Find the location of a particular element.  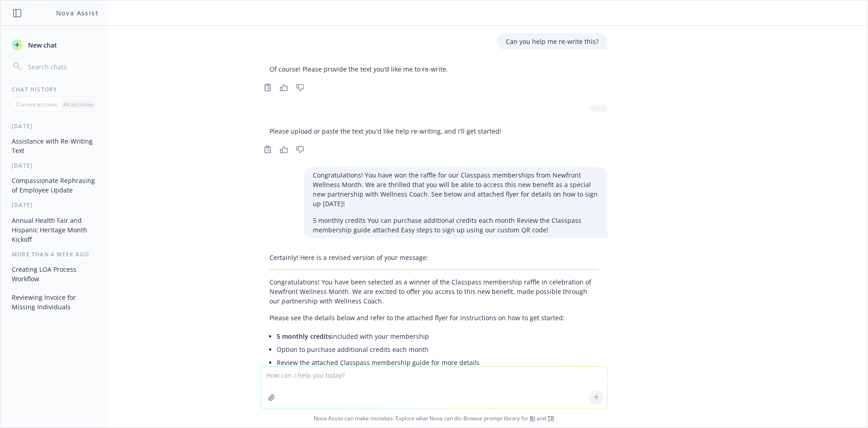

span: New chat is located at coordinates (42, 45).